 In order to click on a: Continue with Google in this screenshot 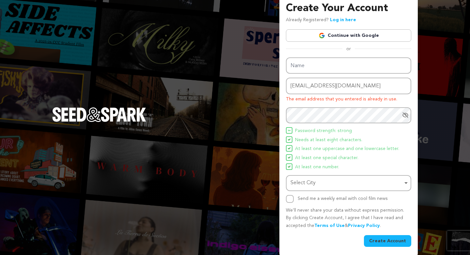, I will do `click(349, 36)`.